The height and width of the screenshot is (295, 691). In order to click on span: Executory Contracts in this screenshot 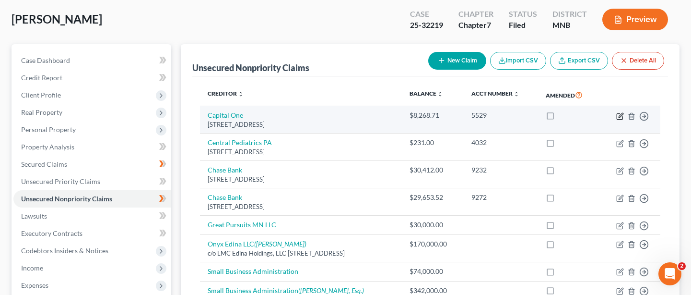, I will do `click(52, 233)`.